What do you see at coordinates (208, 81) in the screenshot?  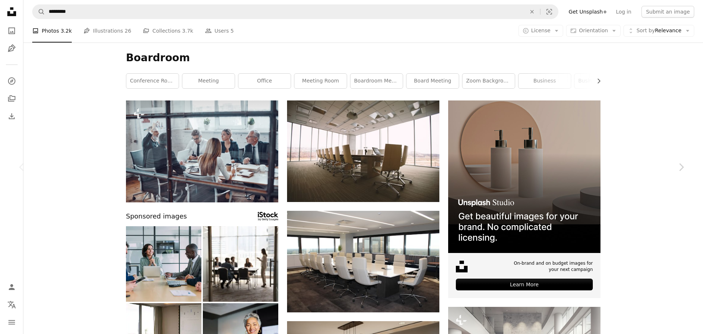 I see `a: meeting` at bounding box center [208, 81].